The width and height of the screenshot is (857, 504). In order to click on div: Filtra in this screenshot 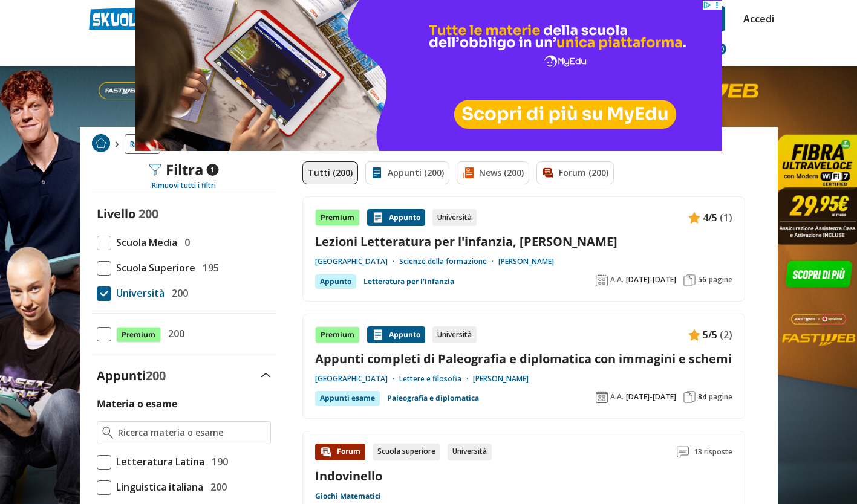, I will do `click(183, 170)`.